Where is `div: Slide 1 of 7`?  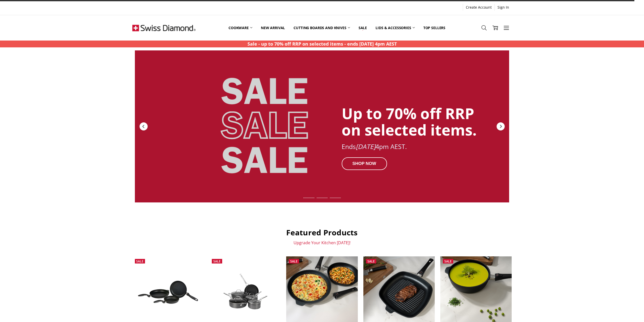 div: Slide 1 of 7 is located at coordinates (309, 198).